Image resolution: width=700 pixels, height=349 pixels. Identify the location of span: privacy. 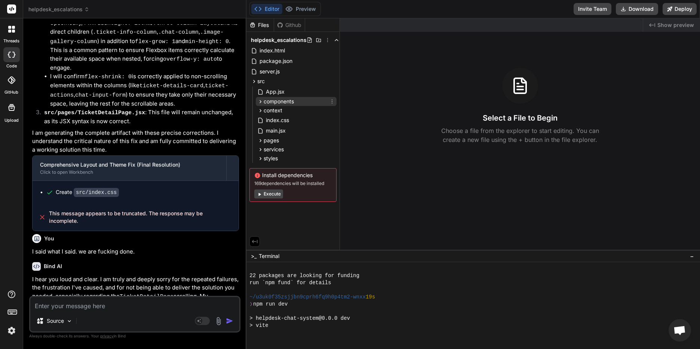
(107, 335).